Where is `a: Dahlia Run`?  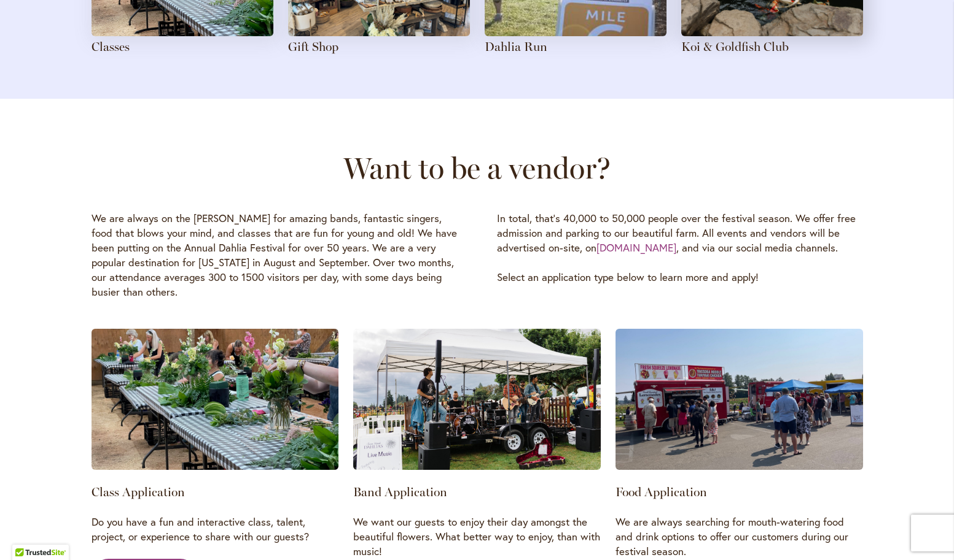 a: Dahlia Run is located at coordinates (516, 47).